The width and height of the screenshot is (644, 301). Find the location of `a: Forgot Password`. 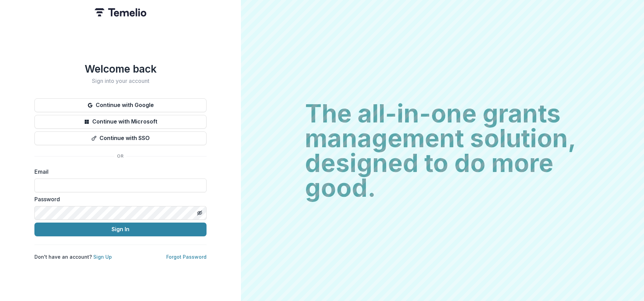

a: Forgot Password is located at coordinates (186, 257).